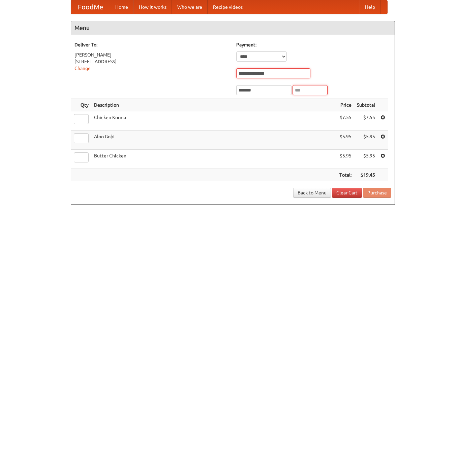 The width and height of the screenshot is (458, 476). Describe the element at coordinates (345, 105) in the screenshot. I see `th: Price` at that location.